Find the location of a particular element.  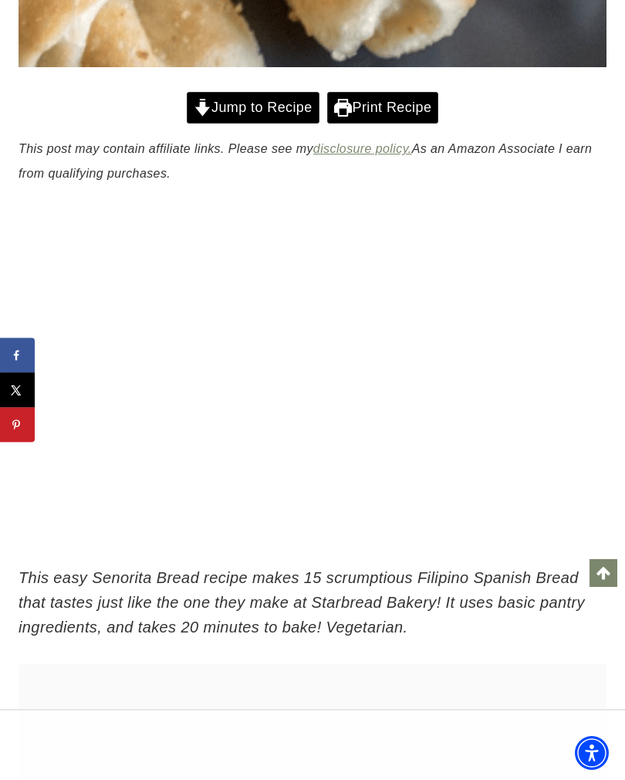

div: Accessibility Menu is located at coordinates (592, 753).